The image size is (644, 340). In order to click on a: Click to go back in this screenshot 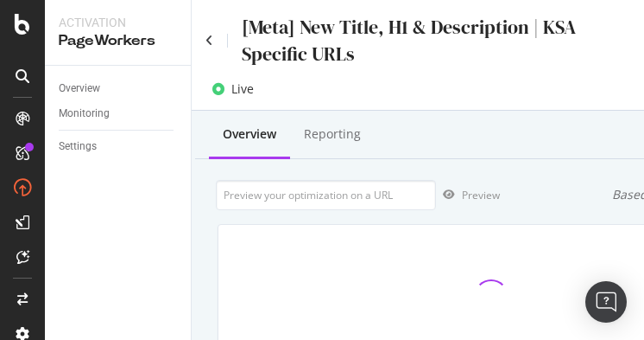, I will do `click(209, 41)`.